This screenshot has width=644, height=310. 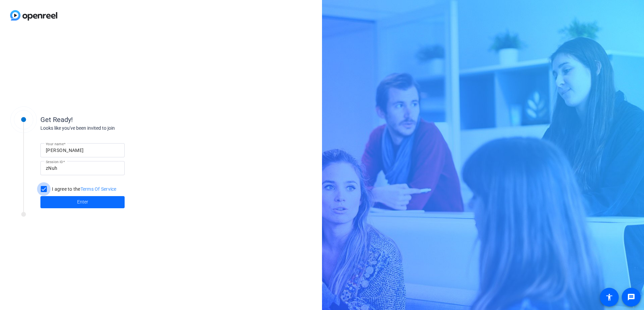 What do you see at coordinates (84, 189) in the screenshot?
I see `label: I agree to the` at bounding box center [84, 189].